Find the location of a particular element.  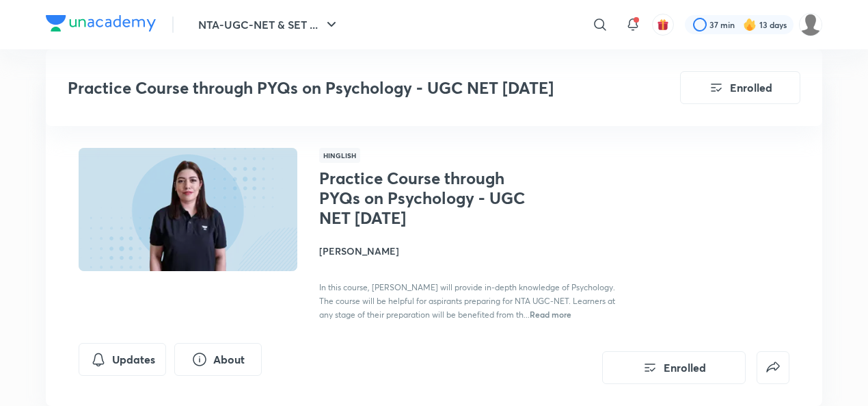

img: streak is located at coordinates (750, 25).